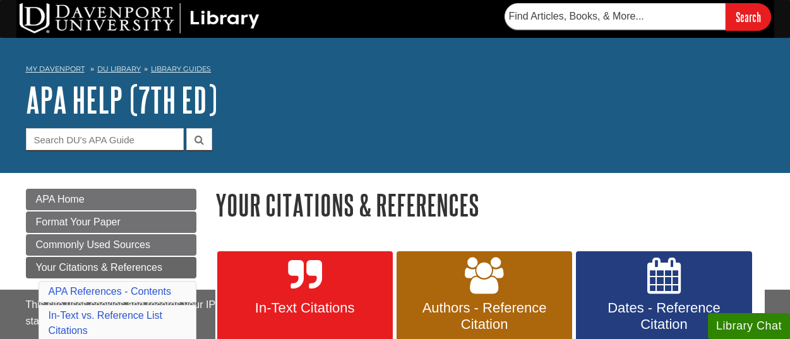 This screenshot has height=339, width=790. What do you see at coordinates (105, 323) in the screenshot?
I see `a: In-Text vs. Reference List Citations` at bounding box center [105, 323].